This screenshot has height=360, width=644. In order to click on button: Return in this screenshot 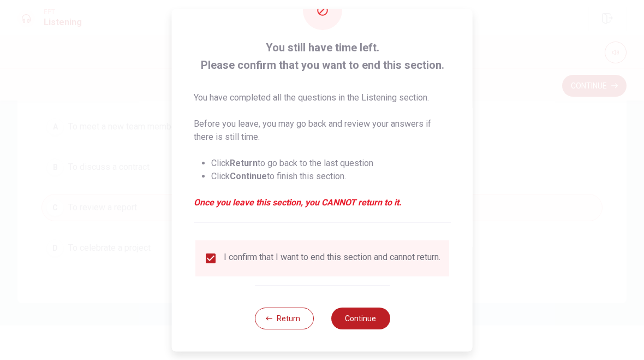, I will do `click(284, 319)`.